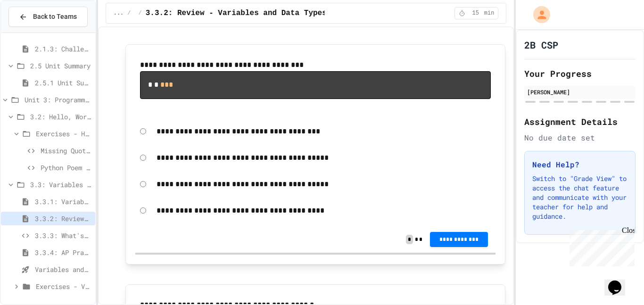  I want to click on span: Python Poem Fix, so click(66, 167).